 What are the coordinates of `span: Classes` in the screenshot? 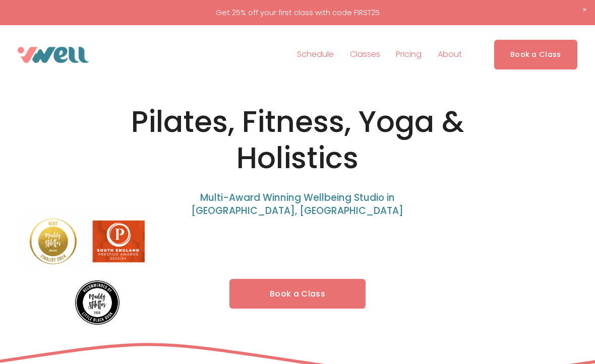 It's located at (365, 55).